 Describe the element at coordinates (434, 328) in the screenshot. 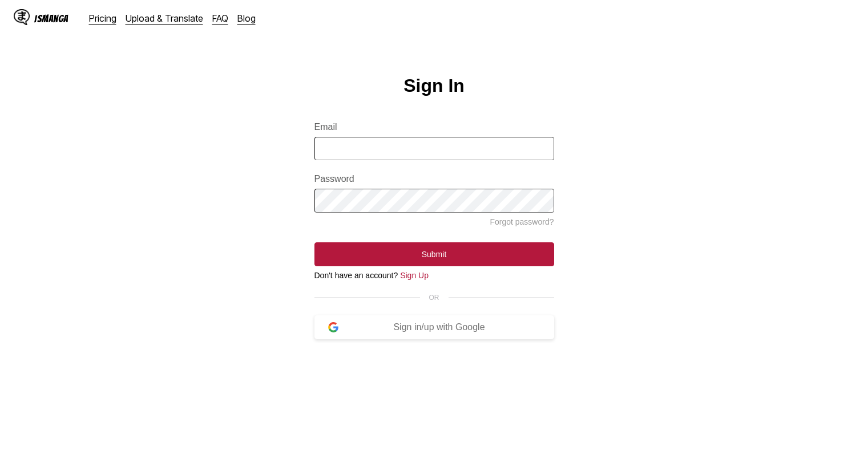

I see `button: Sign in/up with Google` at that location.